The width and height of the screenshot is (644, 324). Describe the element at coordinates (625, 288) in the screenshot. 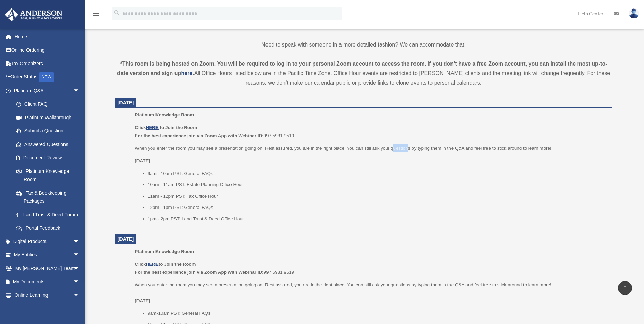

I see `i: vertical_align_top` at that location.